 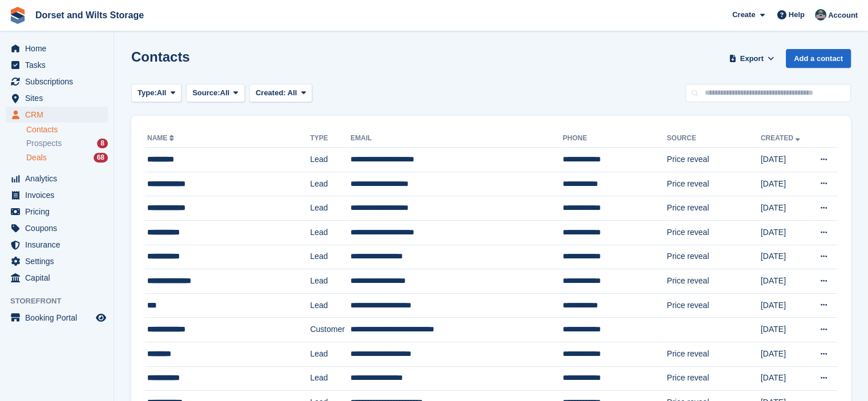 What do you see at coordinates (44, 144) in the screenshot?
I see `span: Prospects` at bounding box center [44, 144].